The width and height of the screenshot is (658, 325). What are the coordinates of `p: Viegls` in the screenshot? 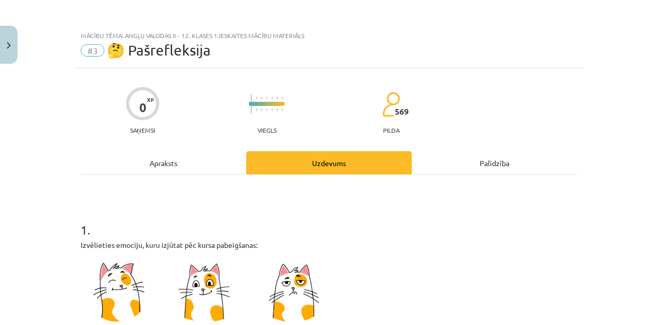 It's located at (267, 130).